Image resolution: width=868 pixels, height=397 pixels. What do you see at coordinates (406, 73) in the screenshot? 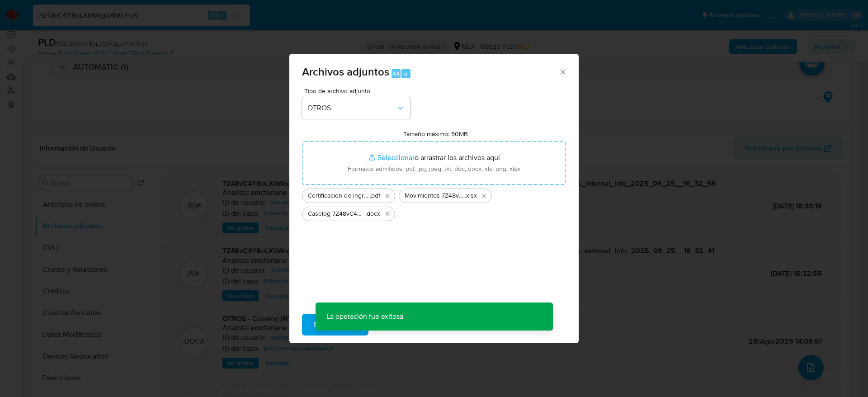
I see `span: a` at bounding box center [406, 73].